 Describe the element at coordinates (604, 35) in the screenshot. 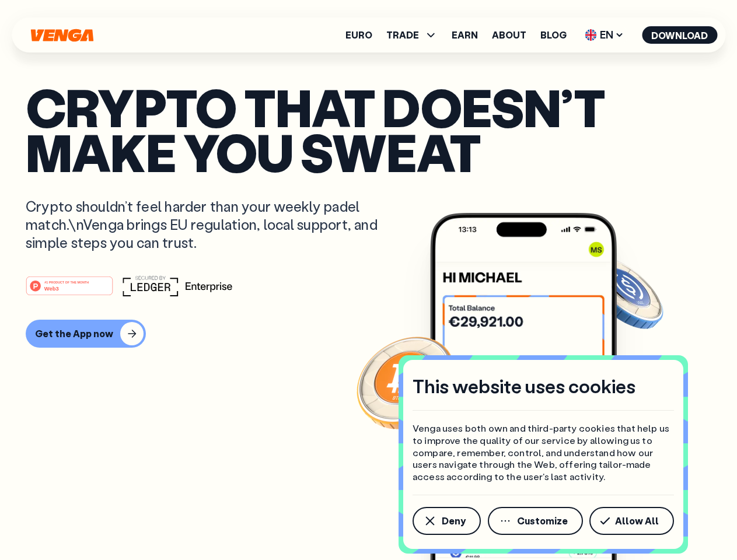

I see `span: EN` at that location.